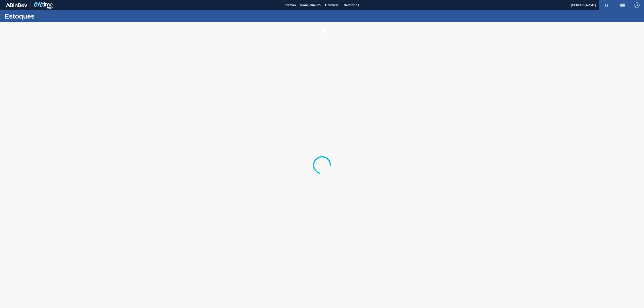 This screenshot has width=644, height=308. What do you see at coordinates (17, 5) in the screenshot?
I see `img: TNhmsLtSVTkK8tSr43FrP2fwEKptu5GPRR3wAAAABJRU5ErkJggg==` at bounding box center [17, 5].